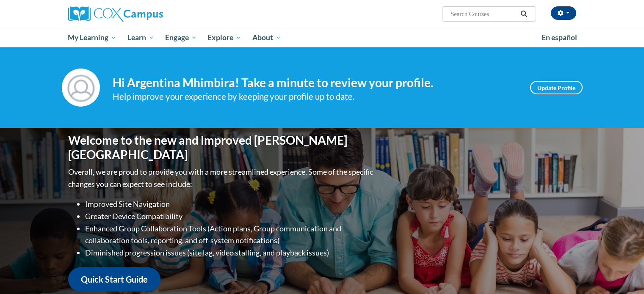 The image size is (644, 294). Describe the element at coordinates (230, 216) in the screenshot. I see `li: Greater Device Compatibility` at that location.